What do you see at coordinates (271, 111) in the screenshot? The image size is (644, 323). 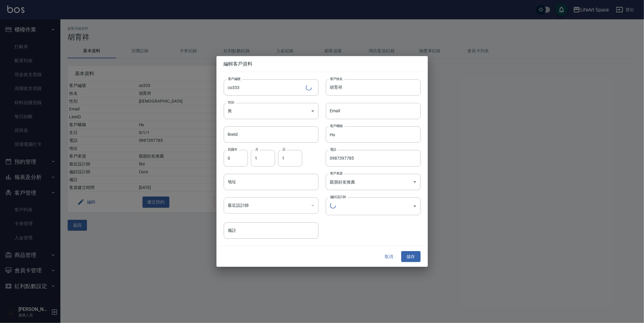 I see `div: 男` at bounding box center [271, 111].